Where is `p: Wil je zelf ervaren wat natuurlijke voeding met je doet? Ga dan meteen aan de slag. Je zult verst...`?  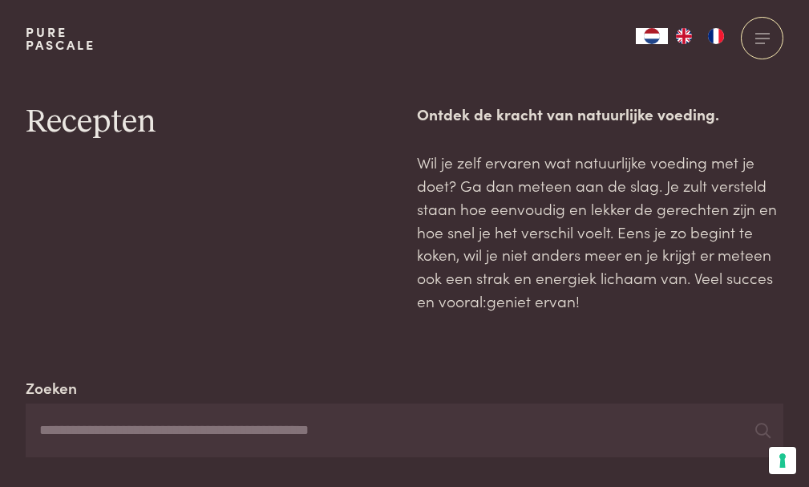 p: Wil je zelf ervaren wat natuurlijke voeding met je doet? Ga dan meteen aan de slag. Je zult verst... is located at coordinates (600, 231).